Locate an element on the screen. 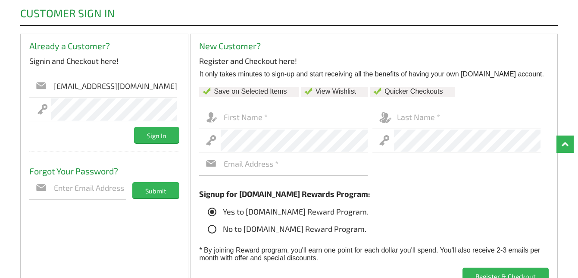 This screenshot has height=278, width=578. input: Email Address * is located at coordinates (294, 164).